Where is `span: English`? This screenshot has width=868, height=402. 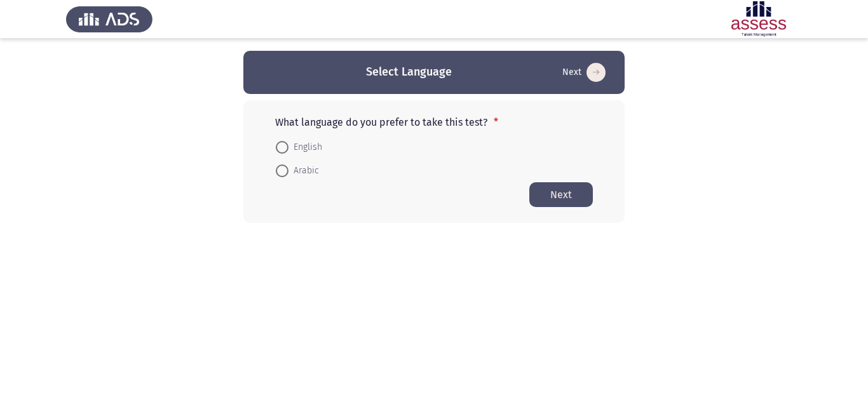 span: English is located at coordinates (305, 147).